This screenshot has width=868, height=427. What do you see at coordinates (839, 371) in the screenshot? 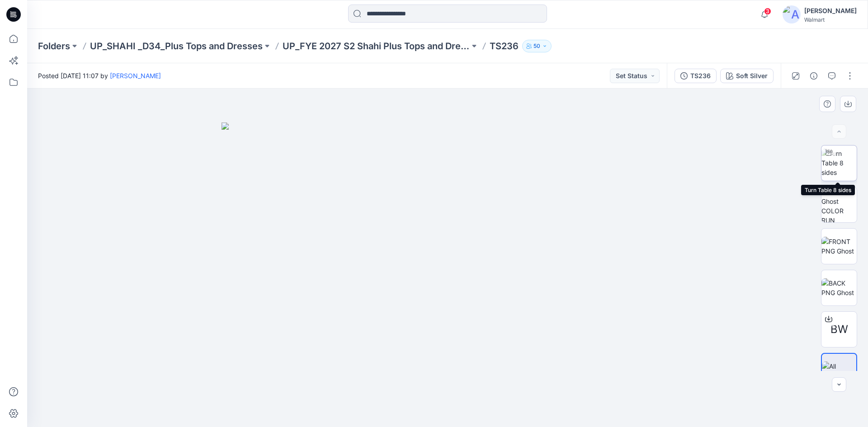
I see `img: All colorways` at bounding box center [839, 371].